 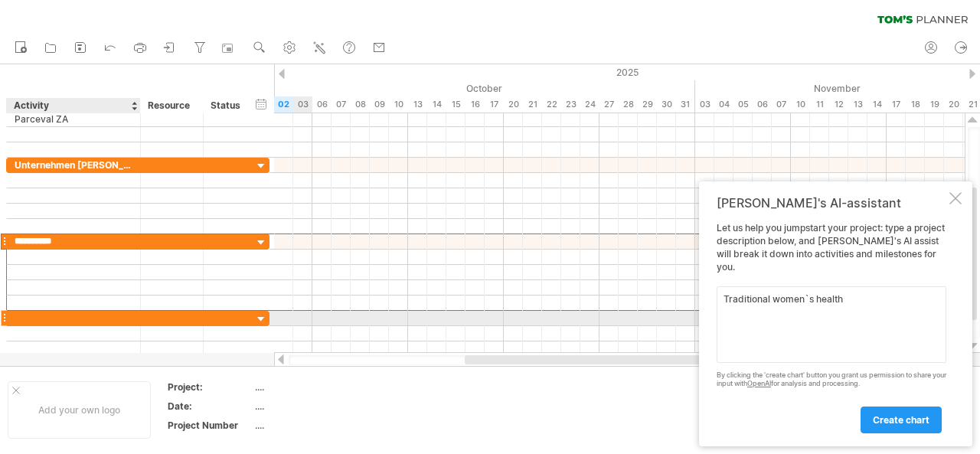 What do you see at coordinates (303, 104) in the screenshot?
I see `div: Friday, 3 October 2025` at bounding box center [303, 104].